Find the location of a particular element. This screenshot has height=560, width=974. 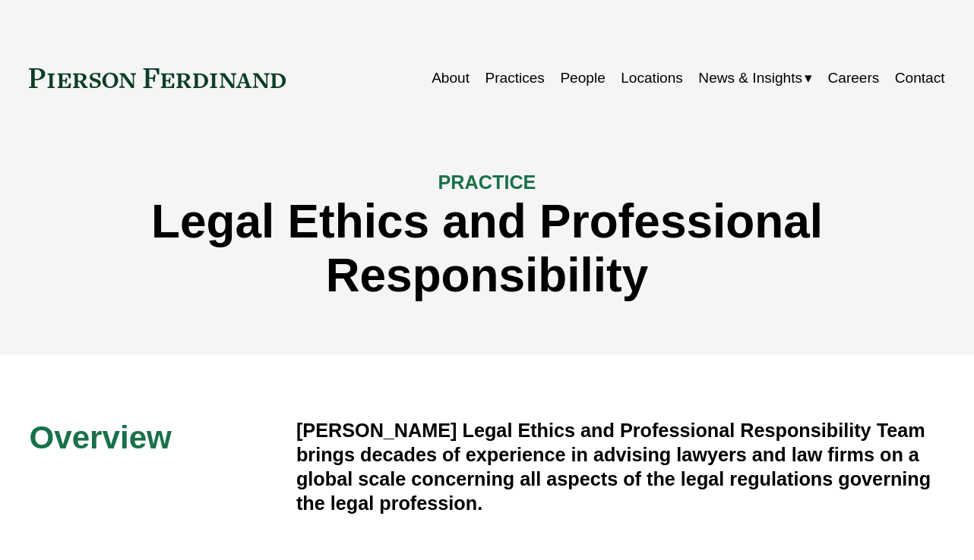

h1: Legal Ethics and Professional Responsibility is located at coordinates (486, 248).